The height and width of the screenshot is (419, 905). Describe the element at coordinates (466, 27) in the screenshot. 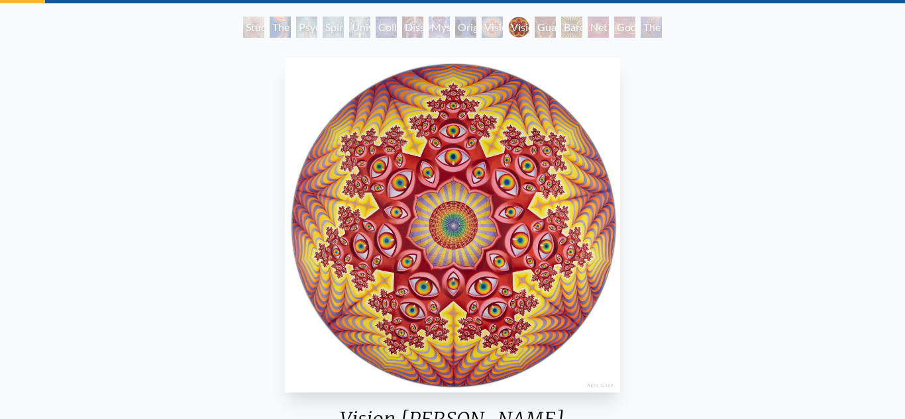

I see `div: Original Face` at that location.